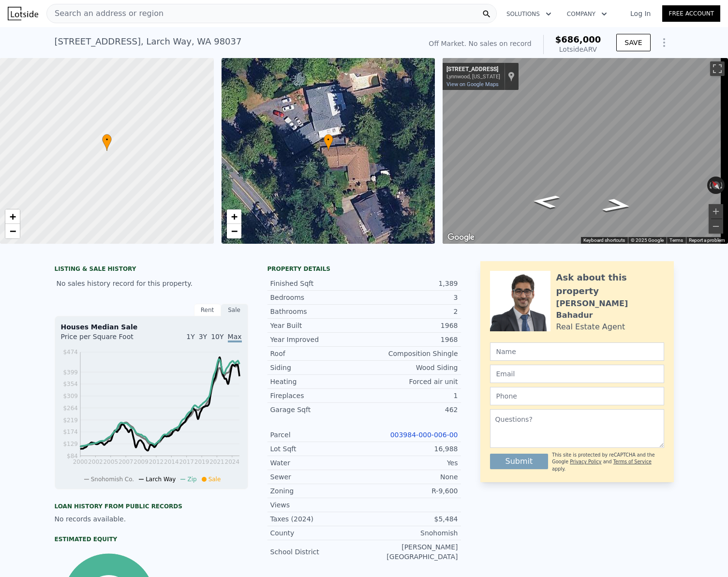  Describe the element at coordinates (161, 480) in the screenshot. I see `span: Larch Way` at that location.